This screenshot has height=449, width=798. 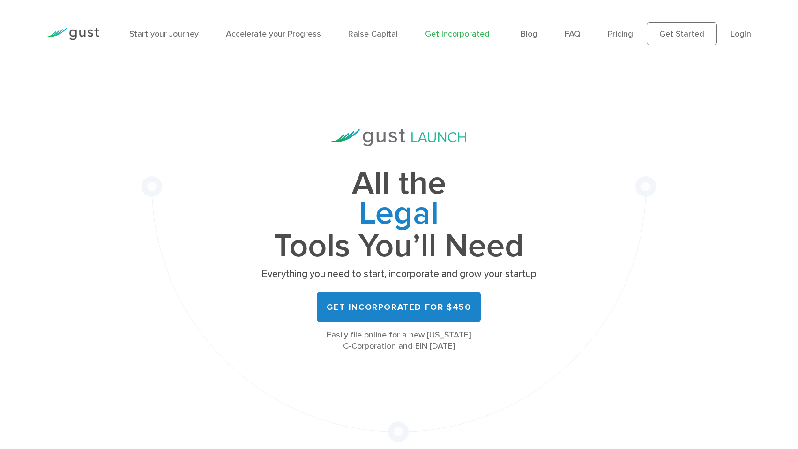 I want to click on a: Pricing, so click(x=620, y=34).